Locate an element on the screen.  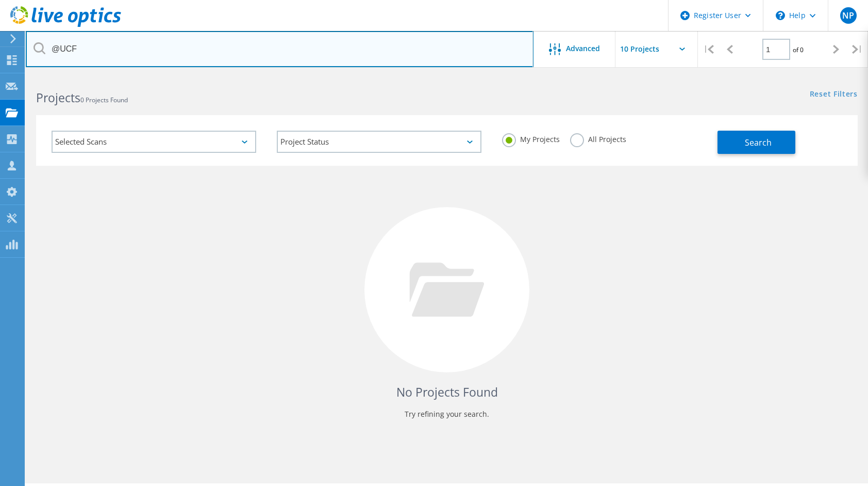
div: Selected Scans is located at coordinates (154, 141).